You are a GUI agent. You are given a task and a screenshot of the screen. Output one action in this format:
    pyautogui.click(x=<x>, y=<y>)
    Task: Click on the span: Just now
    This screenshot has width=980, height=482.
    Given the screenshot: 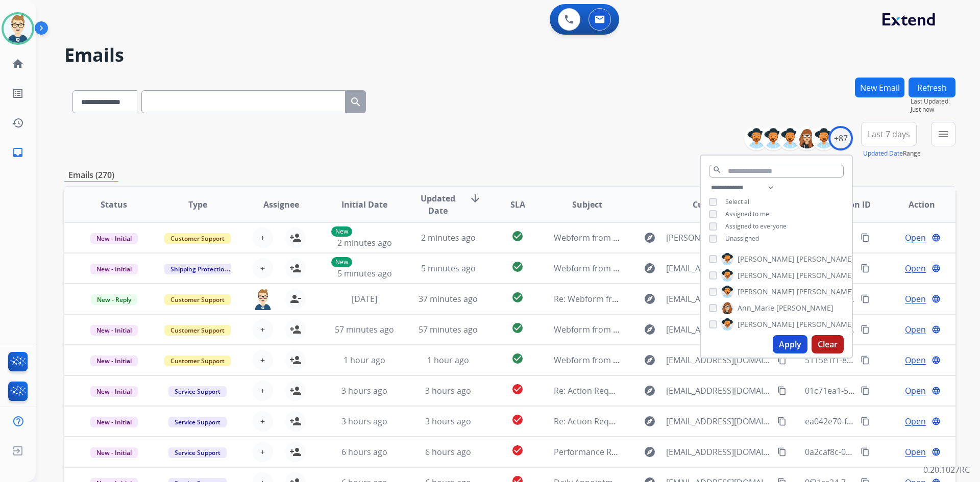 What is the action you would take?
    pyautogui.click(x=933, y=110)
    